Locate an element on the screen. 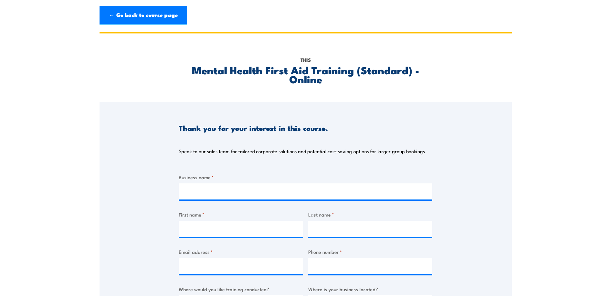 The image size is (611, 296). label: Phone number is located at coordinates (370, 252).